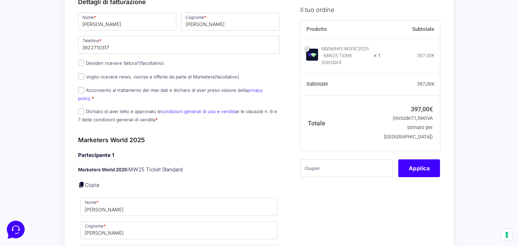  Describe the element at coordinates (26, 191) in the screenshot. I see `button: Home` at that location.